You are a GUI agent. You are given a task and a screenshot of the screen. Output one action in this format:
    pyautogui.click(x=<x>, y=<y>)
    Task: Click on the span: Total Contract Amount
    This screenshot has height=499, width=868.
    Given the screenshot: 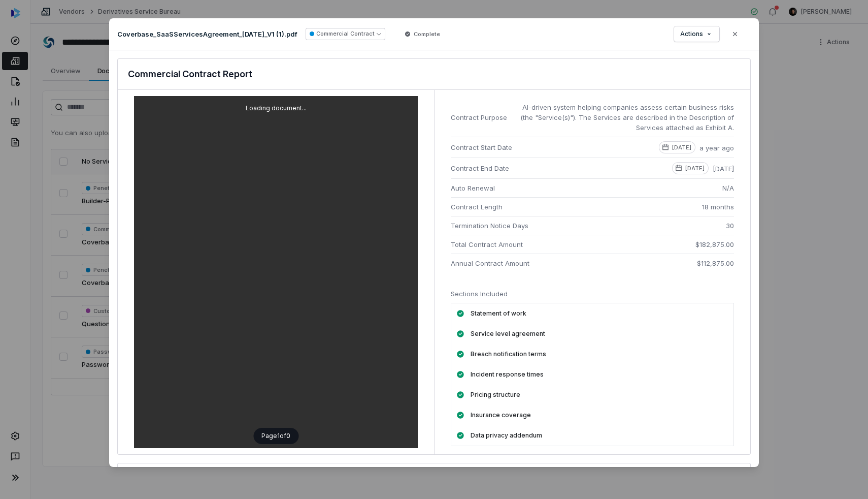 What is the action you would take?
    pyautogui.click(x=569, y=244)
    